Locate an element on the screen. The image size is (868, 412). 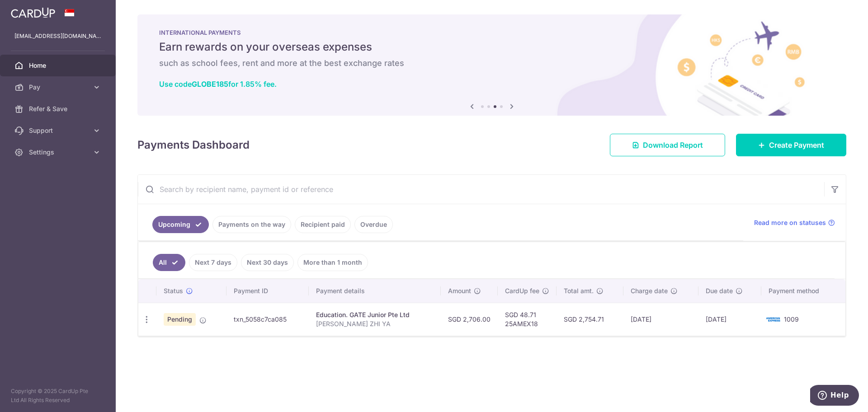
span: 1009 is located at coordinates (791, 319).